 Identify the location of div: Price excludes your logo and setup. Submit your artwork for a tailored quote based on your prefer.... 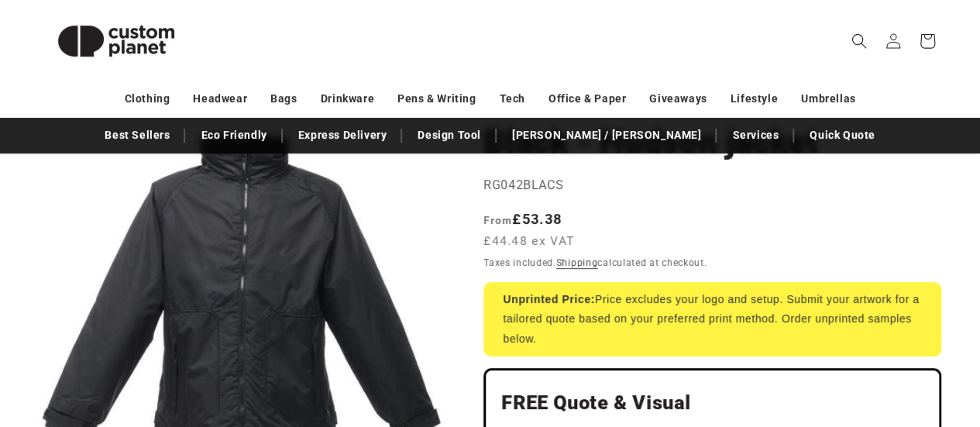
(712, 319).